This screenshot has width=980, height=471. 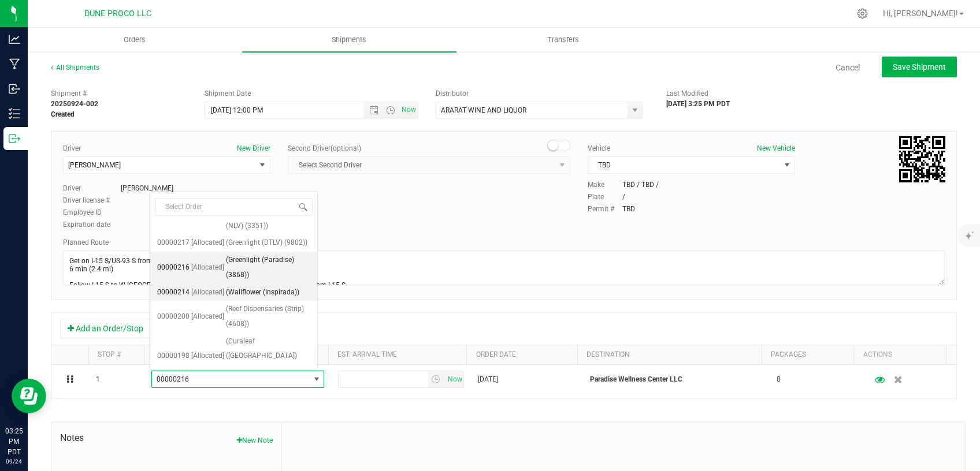 I want to click on span: 00000200, so click(x=173, y=317).